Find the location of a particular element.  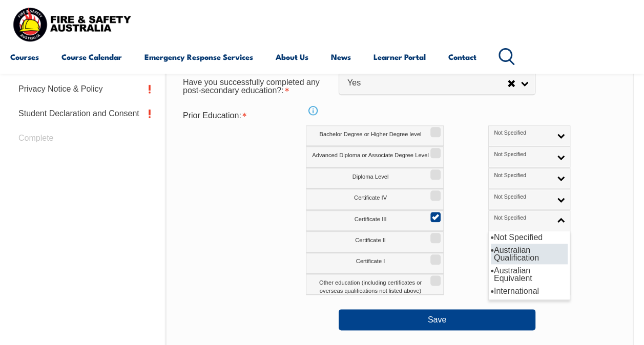

label: Certificate III is located at coordinates (375, 221).